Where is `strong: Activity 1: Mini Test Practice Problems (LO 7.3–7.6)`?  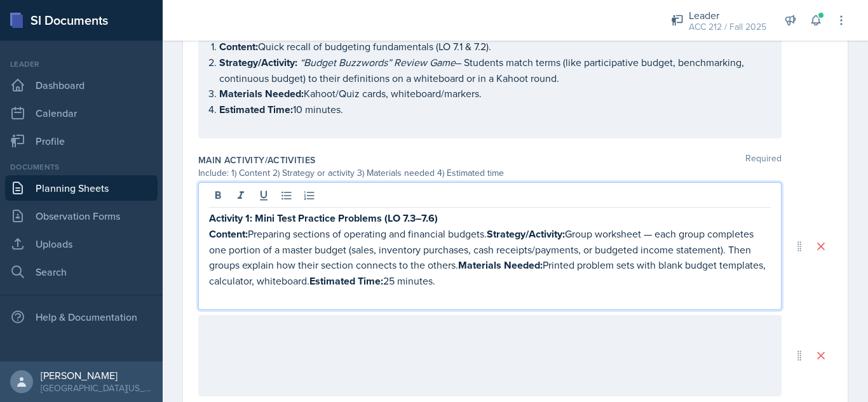 strong: Activity 1: Mini Test Practice Problems (LO 7.3–7.6) is located at coordinates (323, 218).